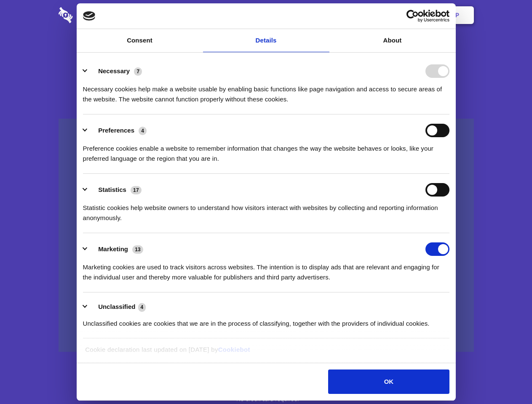  What do you see at coordinates (116, 249) in the screenshot?
I see `button: Marketing (13)` at bounding box center [116, 249].